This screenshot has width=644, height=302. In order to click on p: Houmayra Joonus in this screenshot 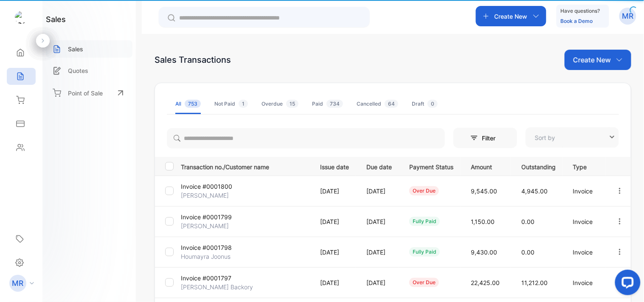, I will do `click(205, 256)`.